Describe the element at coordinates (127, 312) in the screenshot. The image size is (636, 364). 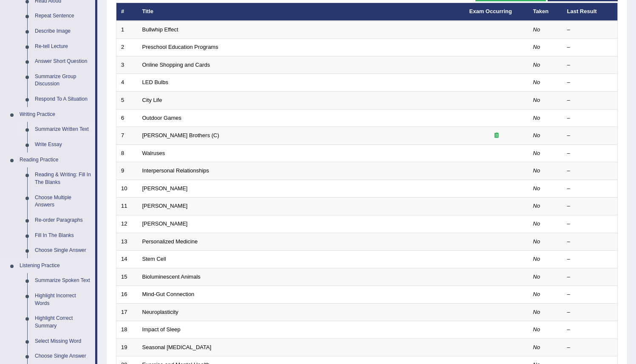
I see `td: 17` at that location.